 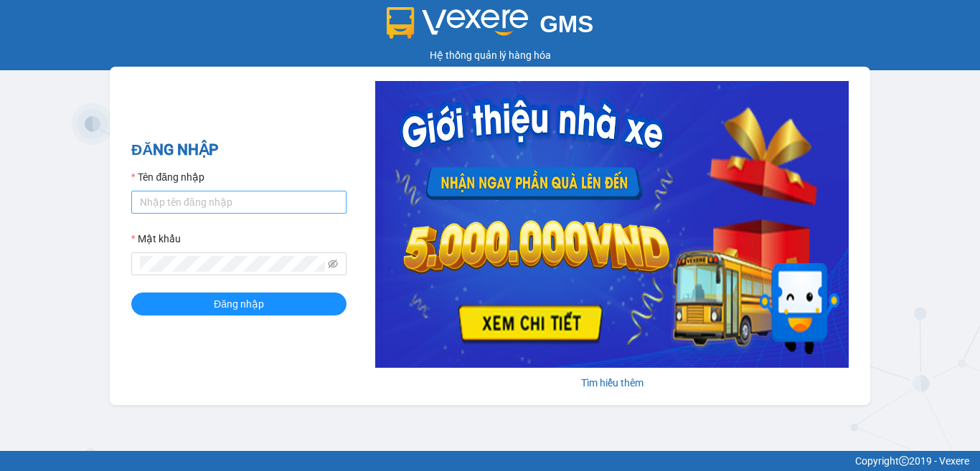 What do you see at coordinates (239, 202) in the screenshot?
I see `input: Tên đăng nhập` at bounding box center [239, 202].